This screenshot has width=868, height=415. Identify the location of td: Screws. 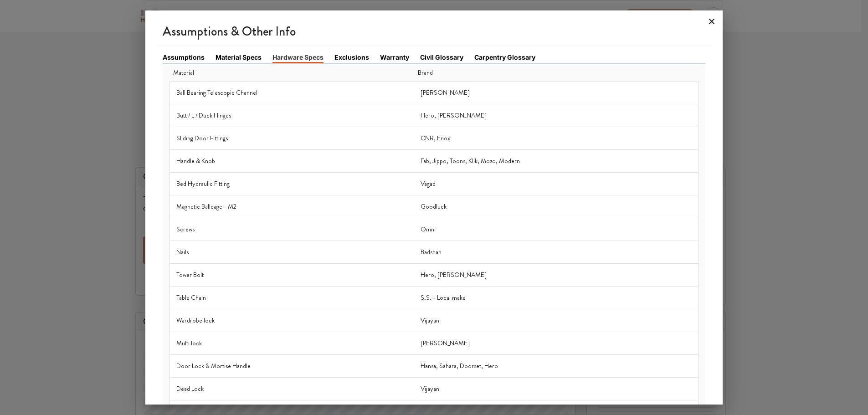
(291, 229).